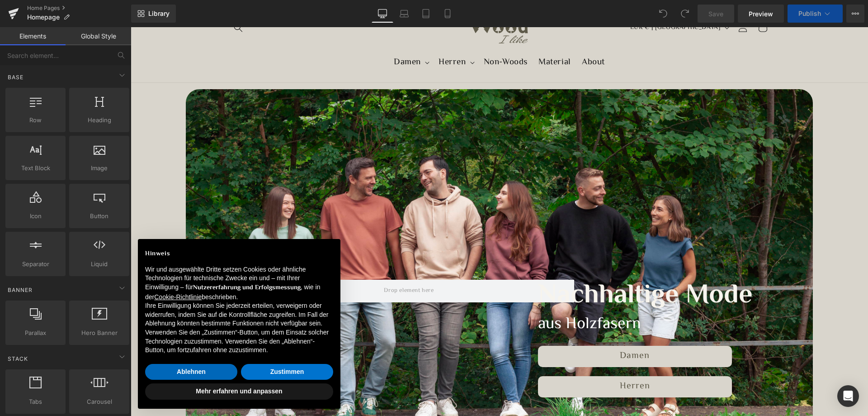 The width and height of the screenshot is (868, 416). Describe the element at coordinates (375, 35) in the screenshot. I see `span: Non-Woods` at that location.